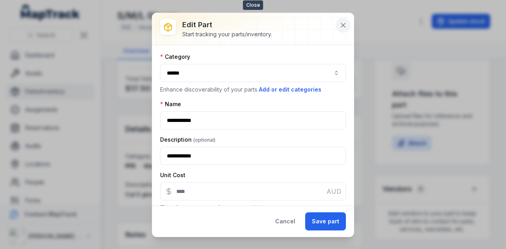  I want to click on p: This allows you to perform cost analysis, generate cost reports, or track part expenses. We recom..., so click(253, 212).